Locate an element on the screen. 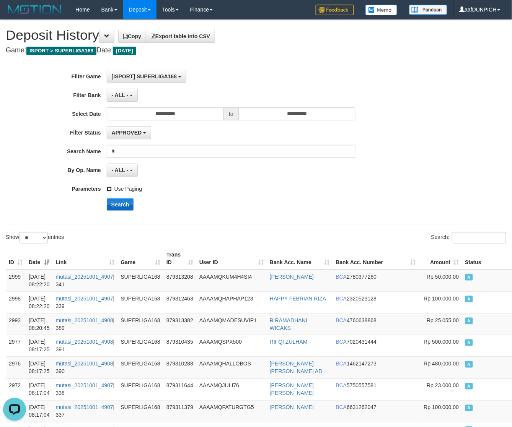 This screenshot has width=512, height=427. th: Link: activate to sort column ascending is located at coordinates (85, 259).